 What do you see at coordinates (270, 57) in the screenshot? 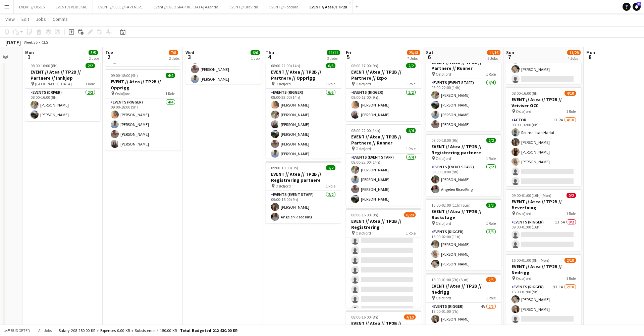
I see `span: 4` at bounding box center [270, 57].